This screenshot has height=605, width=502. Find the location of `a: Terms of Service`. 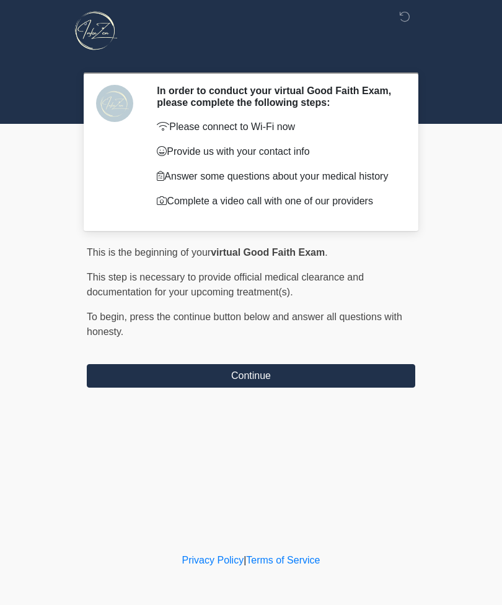

a: Terms of Service is located at coordinates (282, 560).